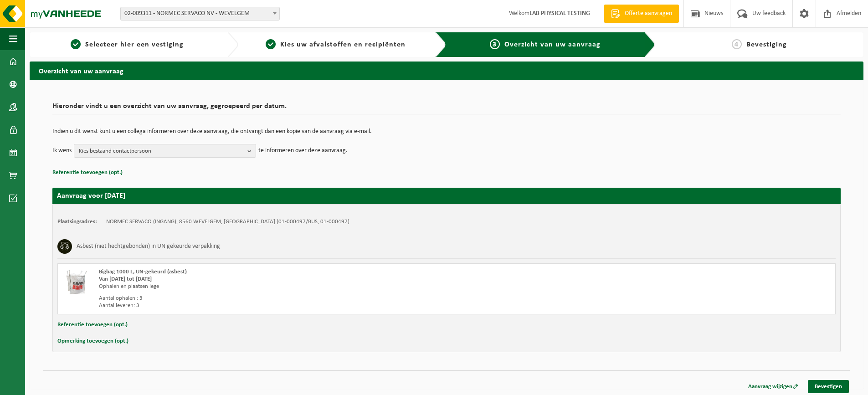 Image resolution: width=868 pixels, height=395 pixels. Describe the element at coordinates (828, 386) in the screenshot. I see `a: Bevestigen` at that location.